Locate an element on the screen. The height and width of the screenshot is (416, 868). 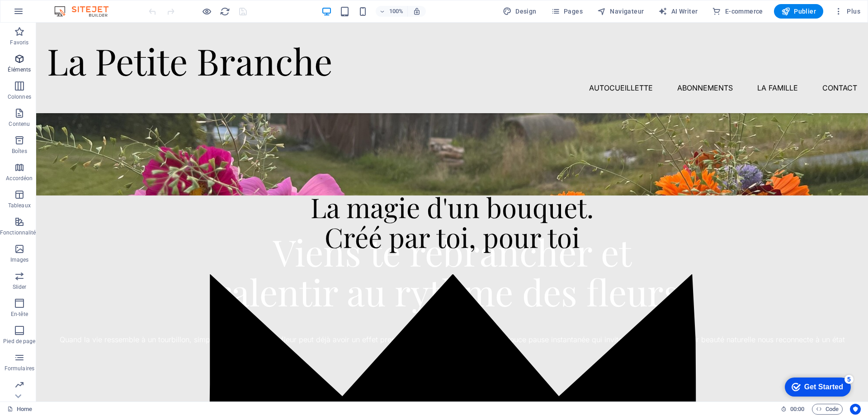
i: Lors du redimensionnement, ajuster automatiquement le niveau de zoom en fonction de l'appareil sé... is located at coordinates (417, 11).